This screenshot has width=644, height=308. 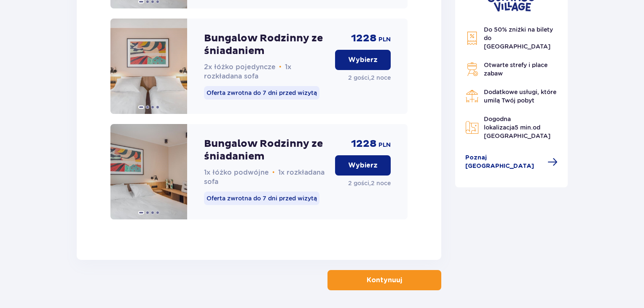 What do you see at coordinates (237, 172) in the screenshot?
I see `span: 1x łóżko podwójne` at bounding box center [237, 172].